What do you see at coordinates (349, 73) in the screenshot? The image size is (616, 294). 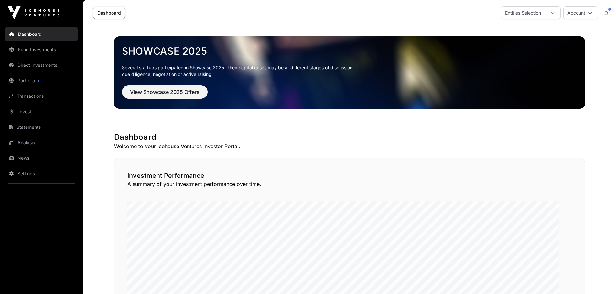 I see `img: Showcase 2025` at bounding box center [349, 73].